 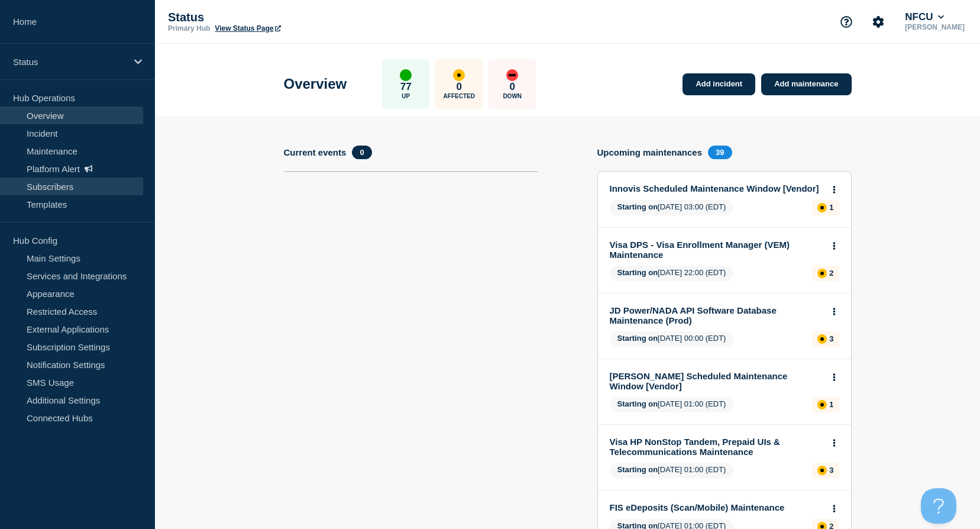 I want to click on button: Support, so click(x=846, y=22).